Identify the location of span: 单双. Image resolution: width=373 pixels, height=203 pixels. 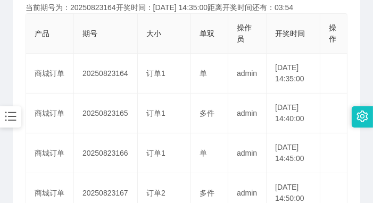
(207, 34).